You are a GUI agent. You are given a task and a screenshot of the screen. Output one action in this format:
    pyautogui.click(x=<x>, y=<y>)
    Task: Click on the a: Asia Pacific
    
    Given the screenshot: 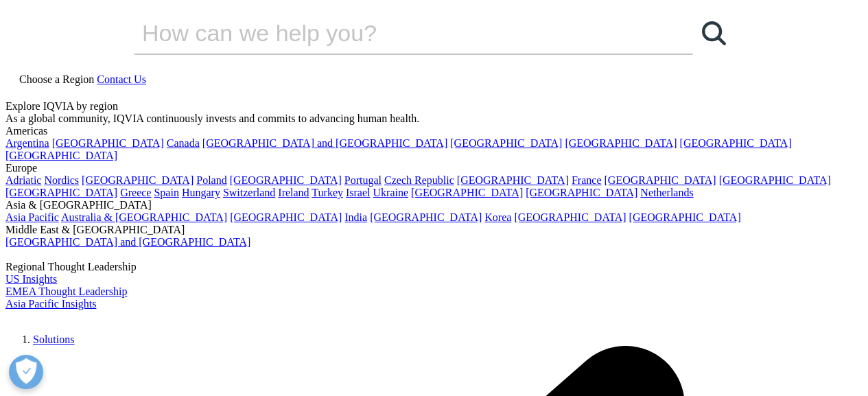 What is the action you would take?
    pyautogui.click(x=32, y=217)
    